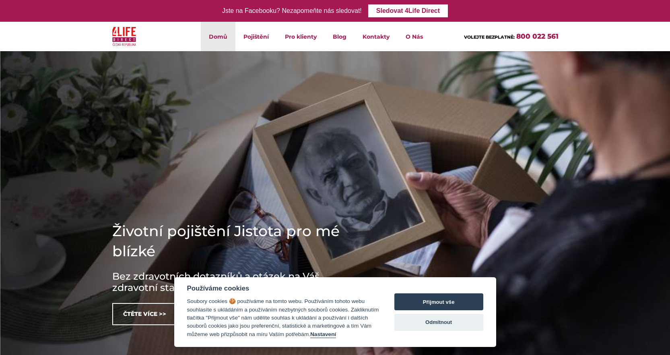 This screenshot has height=355, width=670. Describe the element at coordinates (376, 36) in the screenshot. I see `a: Kontakty` at that location.